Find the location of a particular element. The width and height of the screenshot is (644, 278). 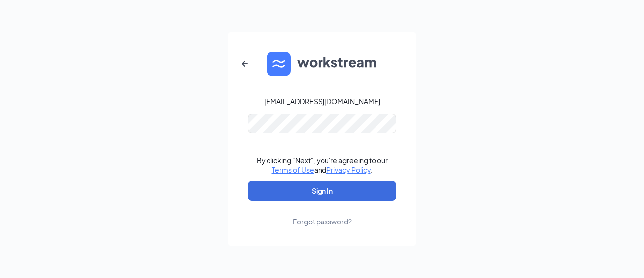

button: ArrowLeftNew is located at coordinates (245, 64).